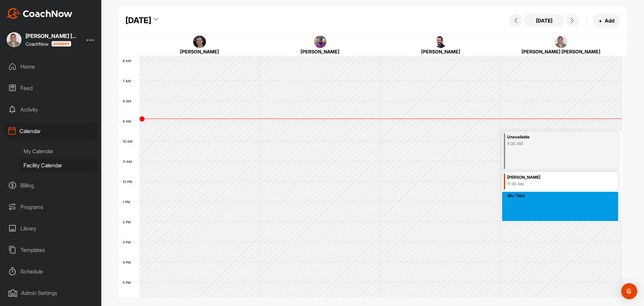 This screenshot has height=306, width=644. I want to click on div: CoachNow, so click(48, 44).